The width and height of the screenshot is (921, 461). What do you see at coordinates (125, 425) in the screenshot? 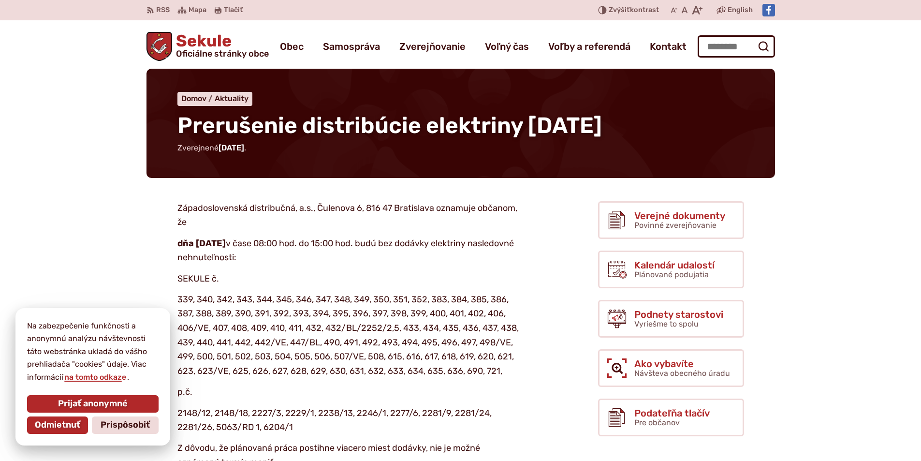
I see `span: Prispôsobiť` at bounding box center [125, 425].